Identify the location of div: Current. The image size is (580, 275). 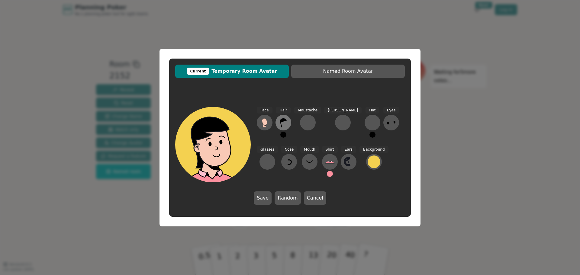
(198, 71).